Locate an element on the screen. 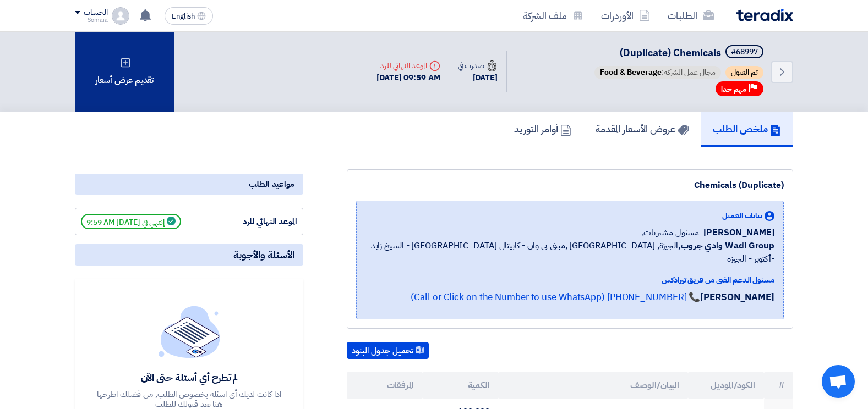 This screenshot has width=868, height=409. a: الطلبات is located at coordinates (691, 15).